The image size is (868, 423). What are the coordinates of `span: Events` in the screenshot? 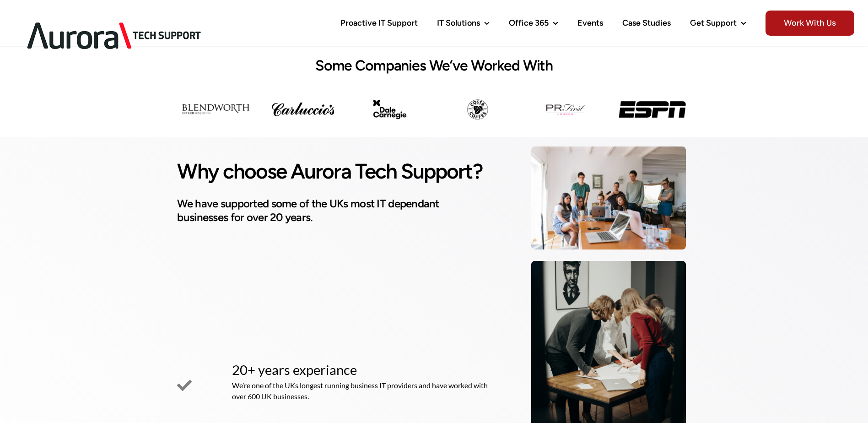 It's located at (591, 23).